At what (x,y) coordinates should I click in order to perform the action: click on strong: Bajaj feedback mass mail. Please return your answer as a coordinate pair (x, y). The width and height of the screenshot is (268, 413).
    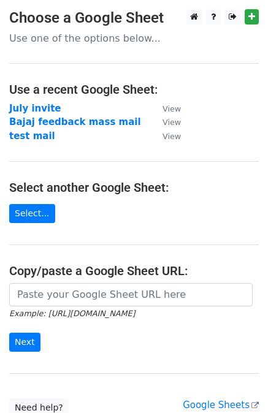
    Looking at the image, I should click on (75, 122).